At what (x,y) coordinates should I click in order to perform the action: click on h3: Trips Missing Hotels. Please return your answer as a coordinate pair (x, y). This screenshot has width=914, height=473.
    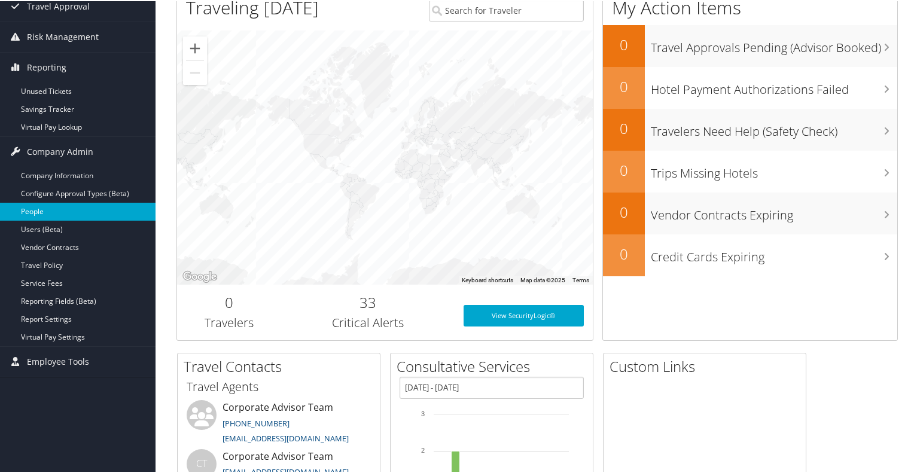
    Looking at the image, I should click on (774, 169).